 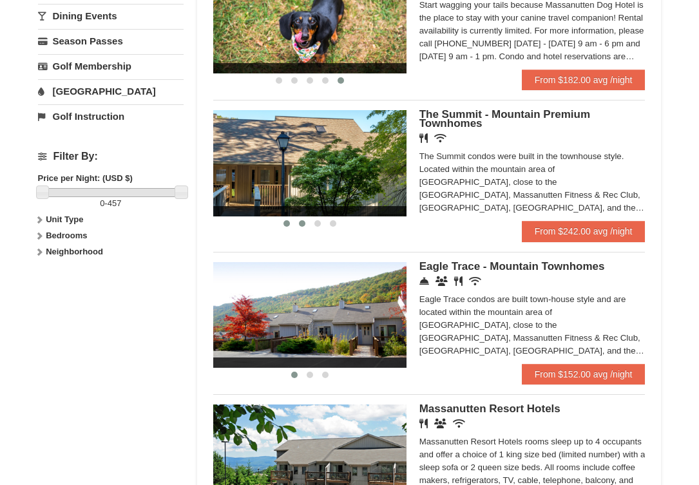 What do you see at coordinates (532, 182) in the screenshot?
I see `div: The Summit condos were built in the townhouse style. Located within the mountain area of [GEOGRAP...` at bounding box center [532, 182].